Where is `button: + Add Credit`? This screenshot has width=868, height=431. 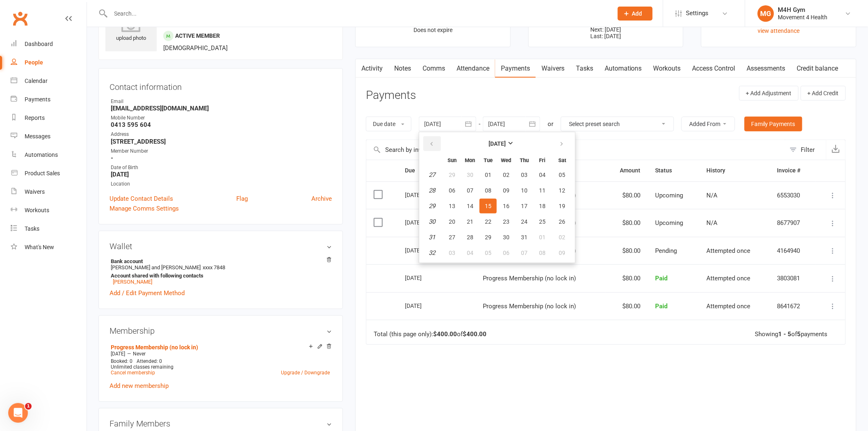
button: + Add Credit is located at coordinates (823, 93).